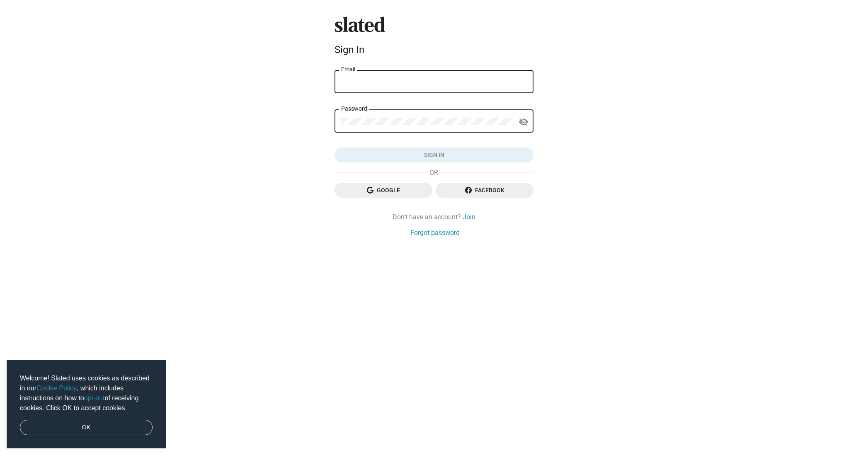 The image size is (868, 455). What do you see at coordinates (523, 122) in the screenshot?
I see `mat-icon: visibility_off` at bounding box center [523, 122].